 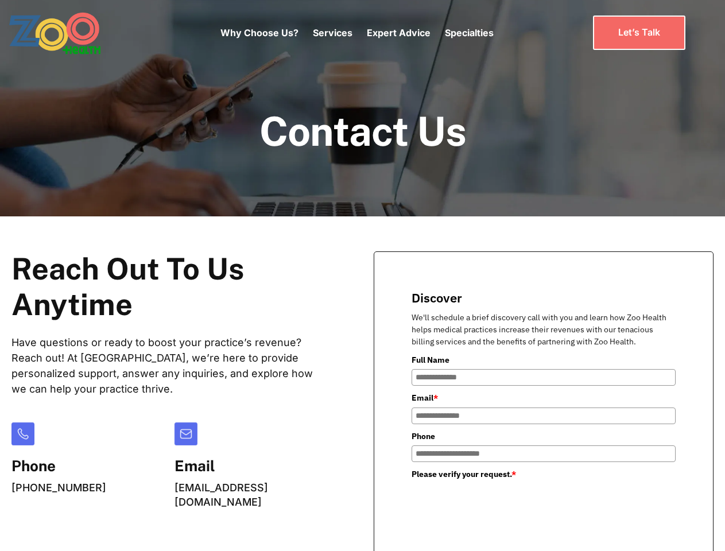 I want to click on h5: Phone, so click(x=59, y=465).